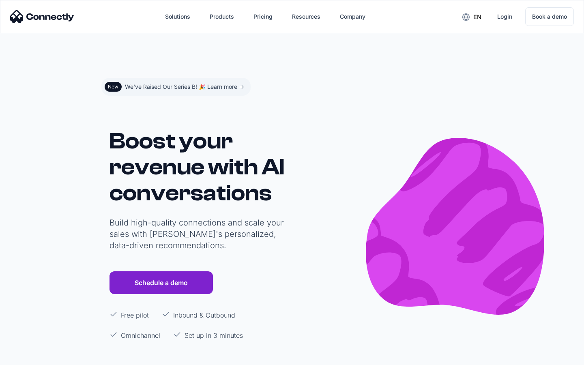 Image resolution: width=584 pixels, height=365 pixels. Describe the element at coordinates (549, 17) in the screenshot. I see `a: Book a demo` at that location.